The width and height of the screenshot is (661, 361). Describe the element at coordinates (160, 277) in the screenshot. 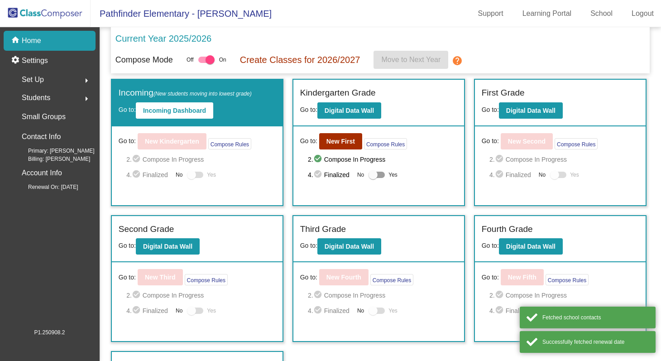

I see `button: New Third` at that location.